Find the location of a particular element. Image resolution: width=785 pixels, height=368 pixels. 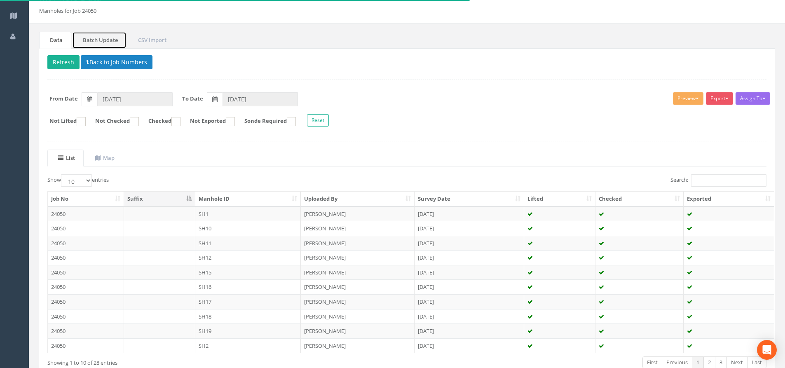

div: Open Intercom Messenger is located at coordinates (767, 350).